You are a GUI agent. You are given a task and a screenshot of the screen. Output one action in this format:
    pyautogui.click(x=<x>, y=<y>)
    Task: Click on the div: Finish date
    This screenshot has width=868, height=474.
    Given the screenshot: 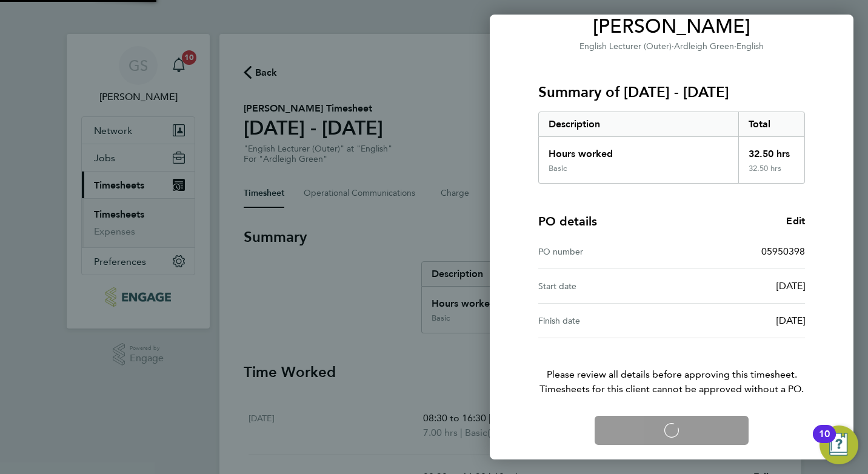 What is the action you would take?
    pyautogui.click(x=605, y=321)
    